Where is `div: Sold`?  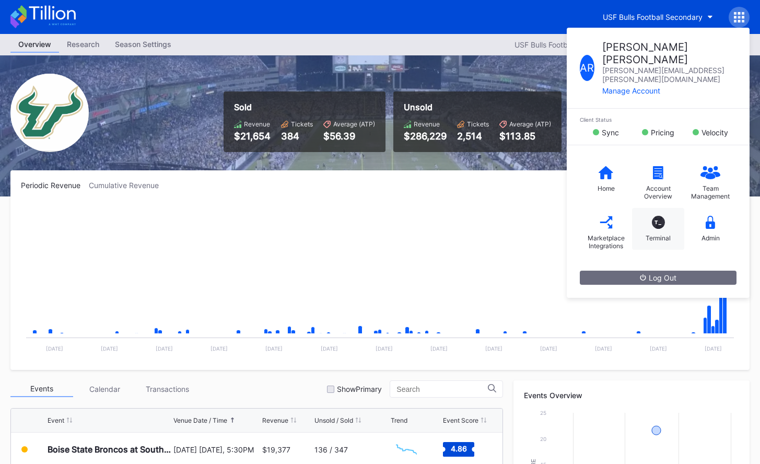
div: Sold is located at coordinates (305, 107).